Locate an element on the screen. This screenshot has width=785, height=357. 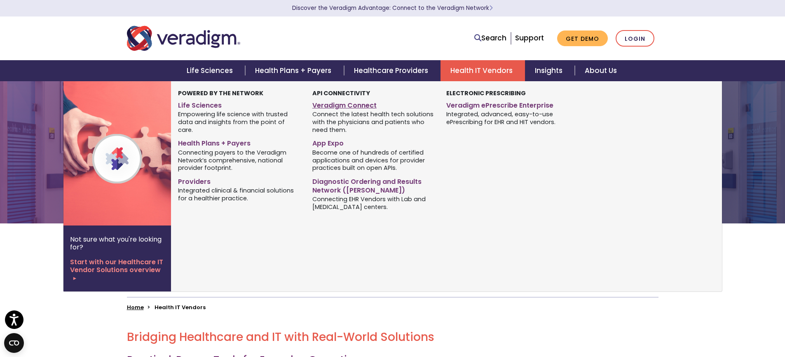
a: Discover the Veradigm Advantage: Connect to the Veradigm NetworkLearn More is located at coordinates (392, 8).